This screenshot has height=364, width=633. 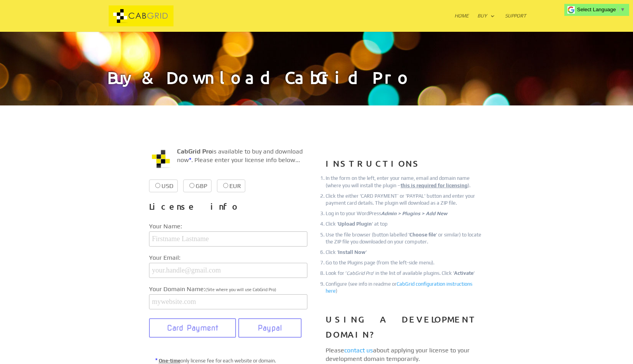 I want to click on strong: Upload Plugin, so click(x=354, y=224).